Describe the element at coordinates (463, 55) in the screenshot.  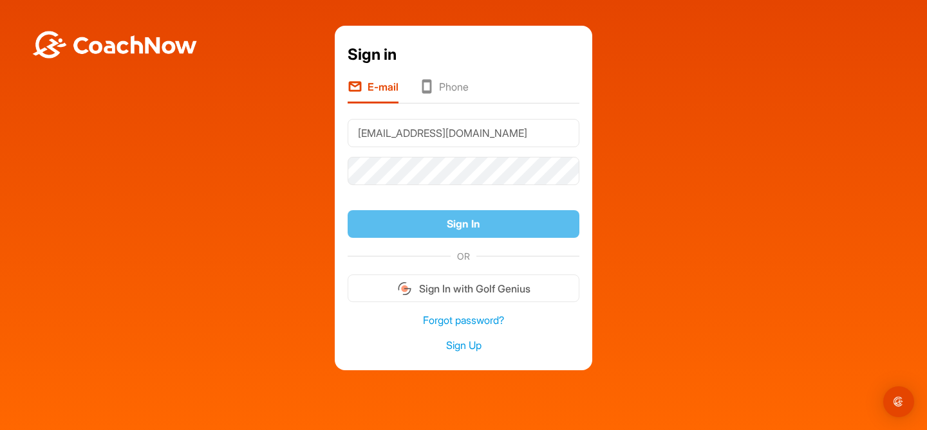
I see `div: Sign in` at that location.